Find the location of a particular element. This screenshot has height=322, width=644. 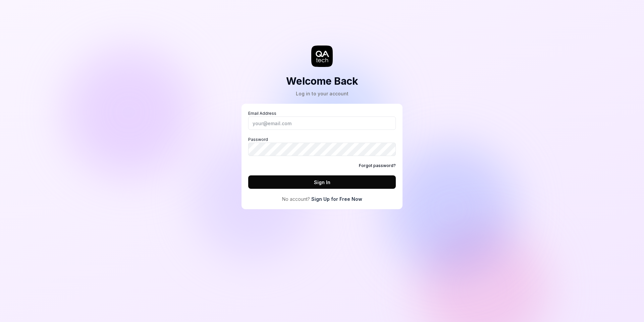

input: Email Address is located at coordinates (322, 123).